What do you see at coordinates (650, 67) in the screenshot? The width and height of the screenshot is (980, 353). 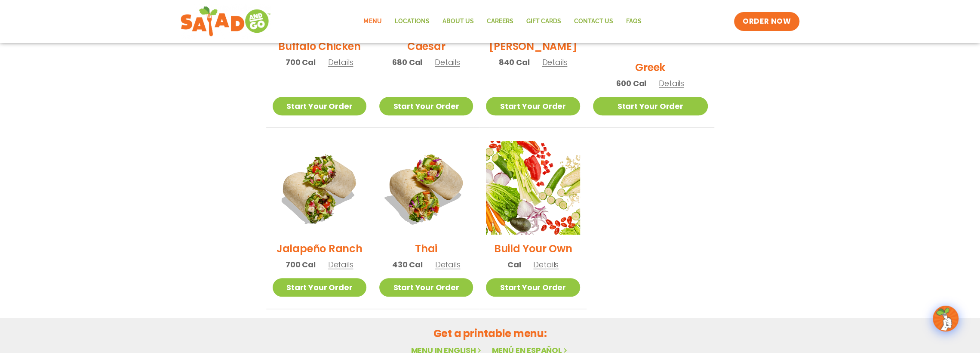 I see `h2: Greek` at bounding box center [650, 67].